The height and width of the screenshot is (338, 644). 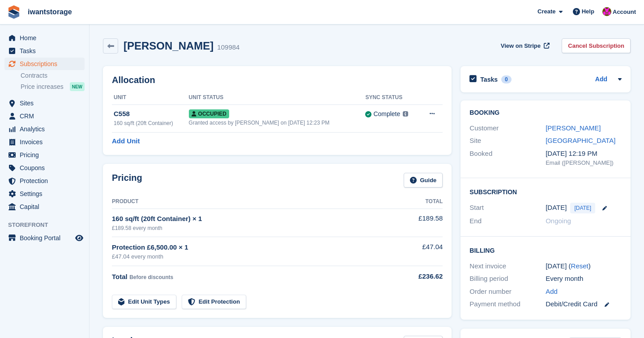 I want to click on span: Settings, so click(x=46, y=194).